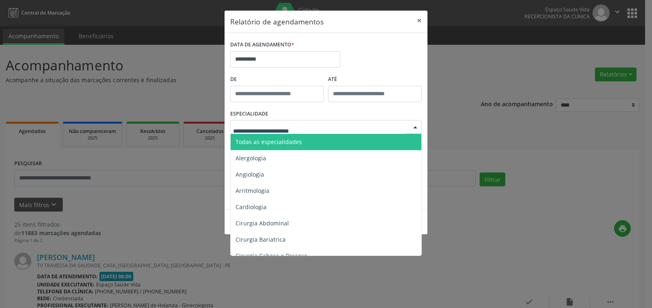  Describe the element at coordinates (251, 207) in the screenshot. I see `span: Cardiologia` at that location.